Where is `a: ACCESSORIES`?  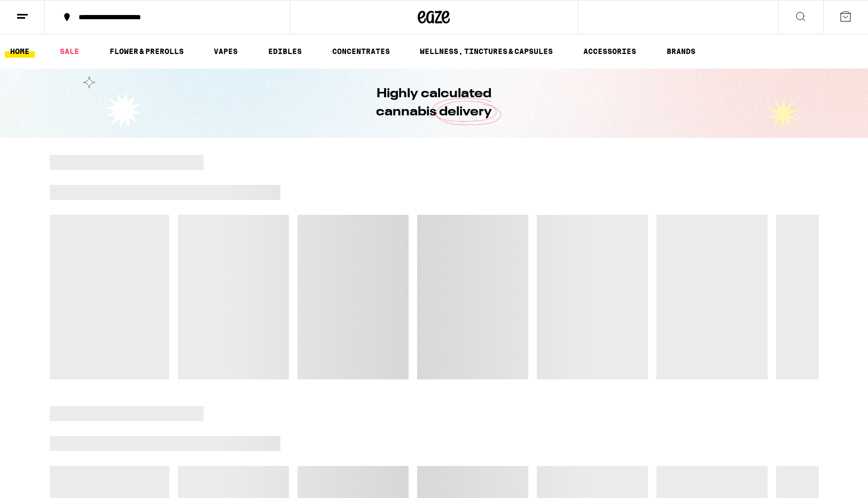 a: ACCESSORIES is located at coordinates (609, 51).